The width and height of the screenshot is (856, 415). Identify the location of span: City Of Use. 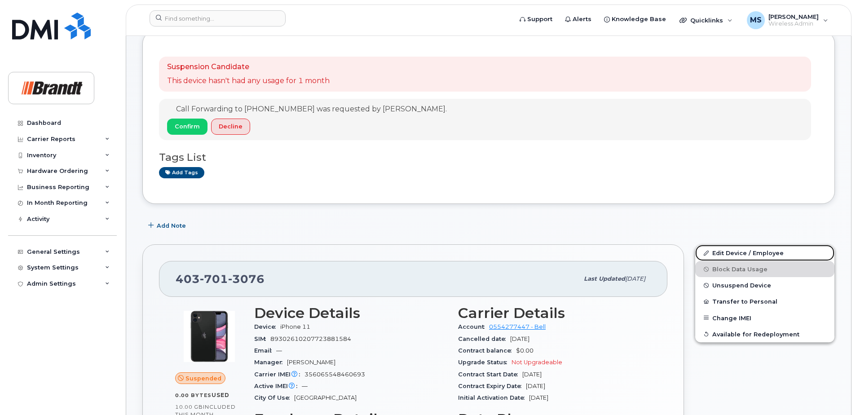
(274, 398).